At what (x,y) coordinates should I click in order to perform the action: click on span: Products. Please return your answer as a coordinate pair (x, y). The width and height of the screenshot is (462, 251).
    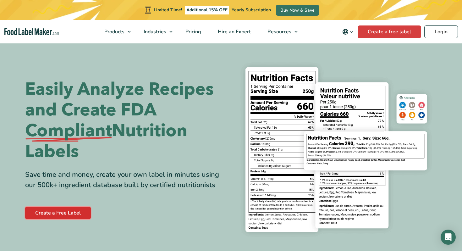
    Looking at the image, I should click on (114, 32).